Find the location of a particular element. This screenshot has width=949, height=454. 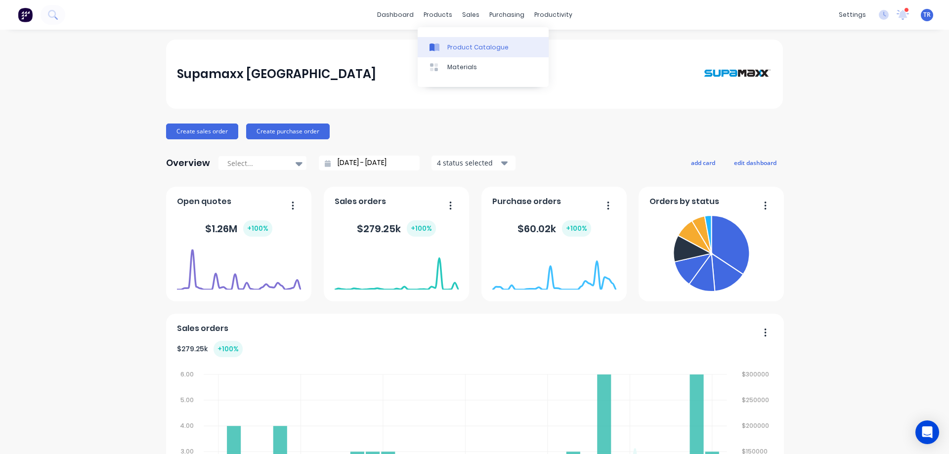

span: Open quotes is located at coordinates (204, 202).